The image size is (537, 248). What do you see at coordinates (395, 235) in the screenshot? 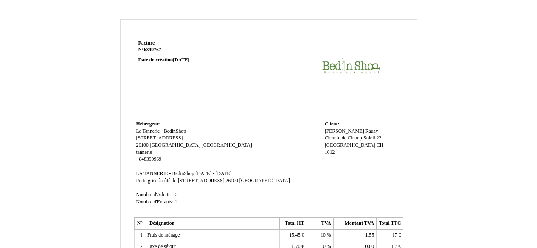
I see `span: 17` at bounding box center [395, 235].